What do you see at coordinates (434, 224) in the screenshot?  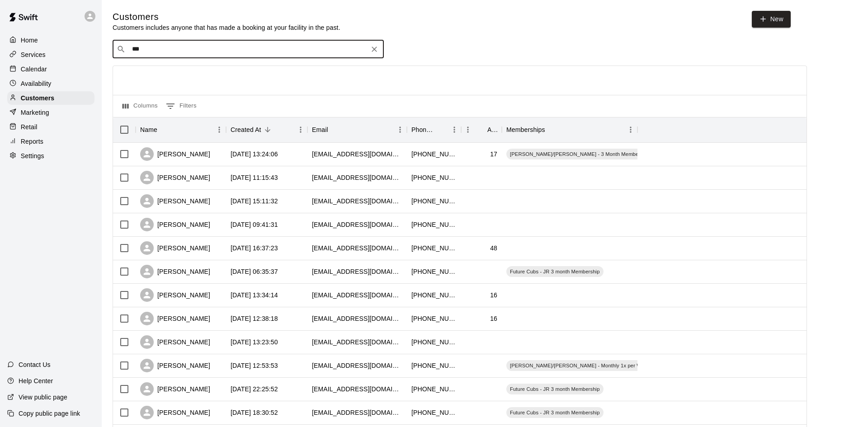 I see `div: +19732144319` at bounding box center [434, 224].